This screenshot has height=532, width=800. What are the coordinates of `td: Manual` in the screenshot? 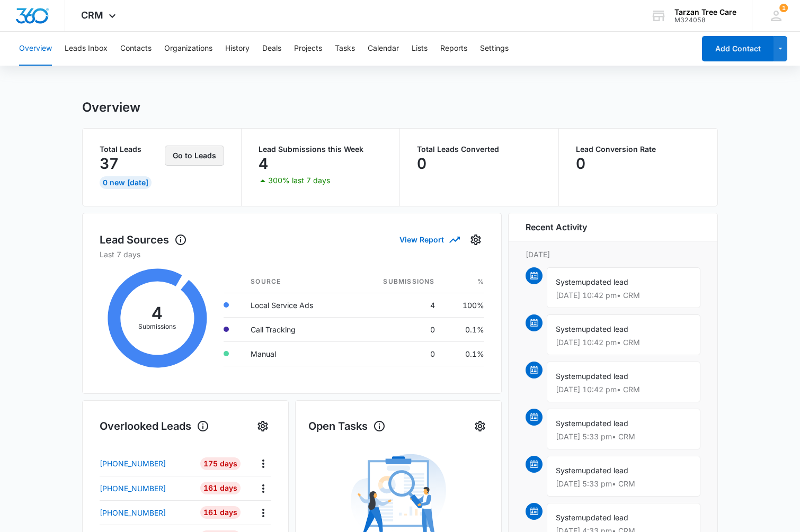 It's located at (296, 354).